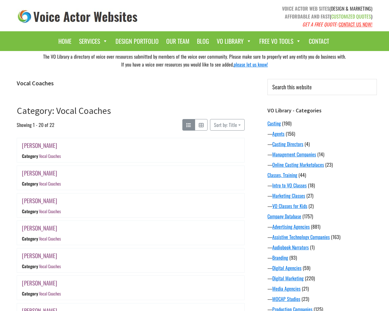 The height and width of the screenshot is (311, 389). What do you see at coordinates (291, 248) in the screenshot?
I see `a: Audiobook Narrators` at bounding box center [291, 248].